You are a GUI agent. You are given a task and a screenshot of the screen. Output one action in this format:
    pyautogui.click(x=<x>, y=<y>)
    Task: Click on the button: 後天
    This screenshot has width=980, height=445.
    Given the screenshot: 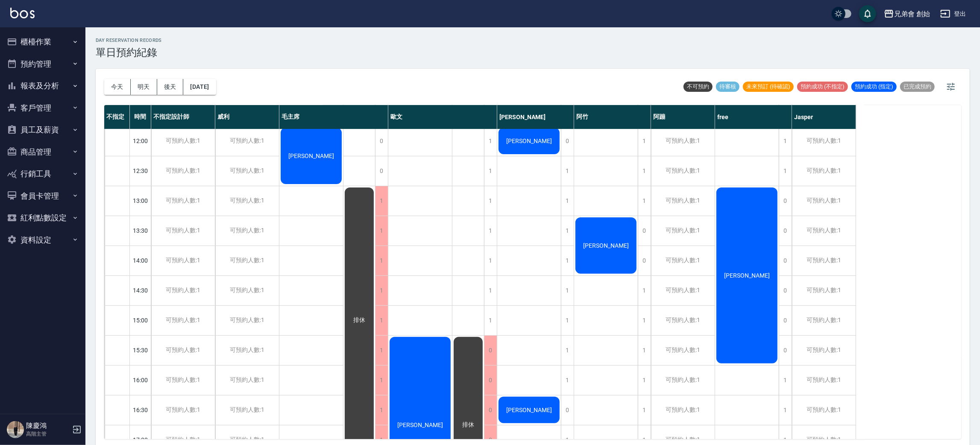 What is the action you would take?
    pyautogui.click(x=171, y=87)
    